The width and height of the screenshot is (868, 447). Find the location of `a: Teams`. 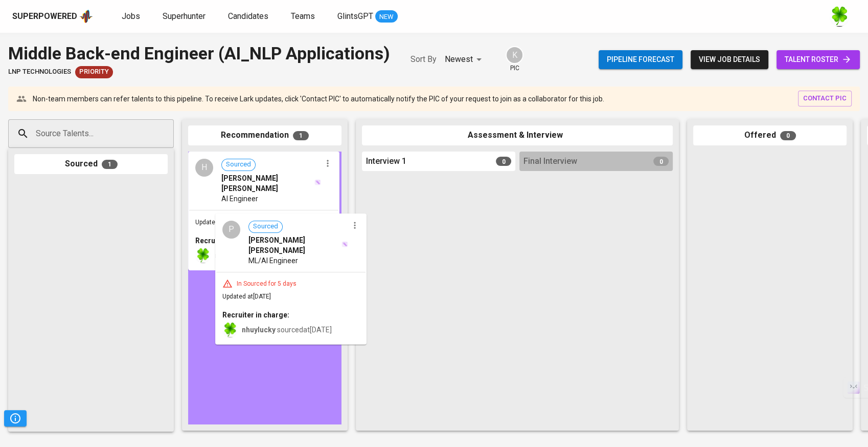

a: Teams is located at coordinates (303, 16).